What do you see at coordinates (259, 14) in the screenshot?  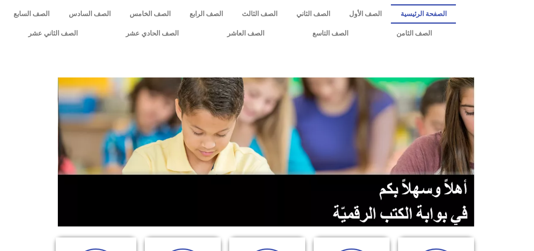 I see `a: الصف الثالث` at bounding box center [259, 14].